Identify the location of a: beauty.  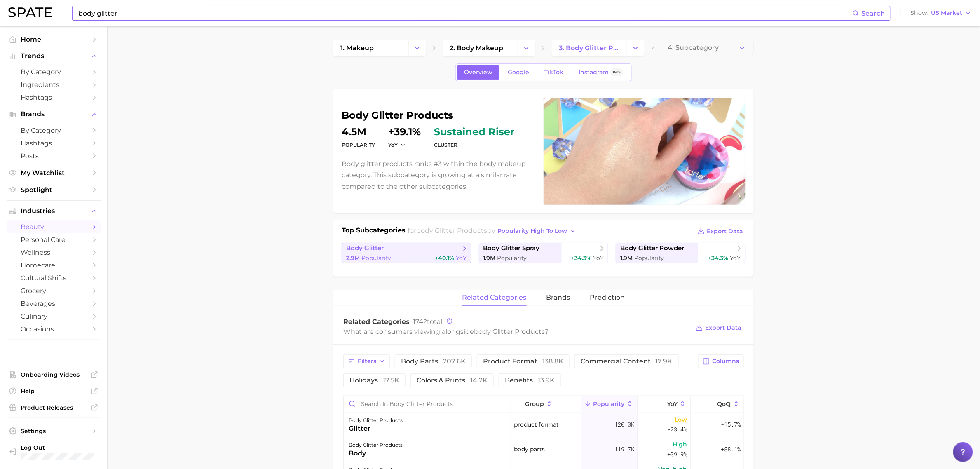
(54, 227).